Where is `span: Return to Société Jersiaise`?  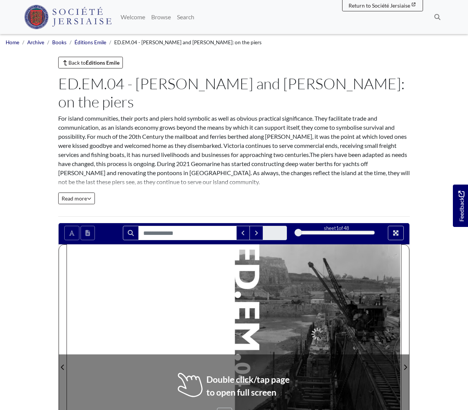 span: Return to Société Jersiaise is located at coordinates (379, 5).